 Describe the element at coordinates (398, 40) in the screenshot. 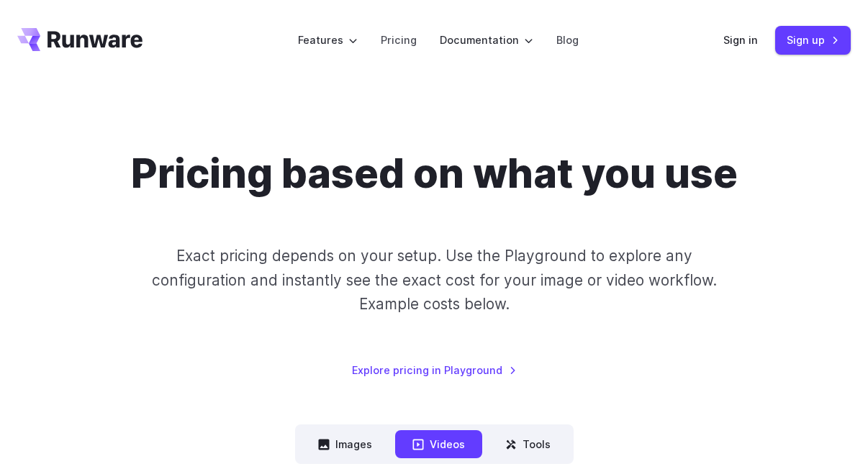

I see `a: Pricing` at that location.